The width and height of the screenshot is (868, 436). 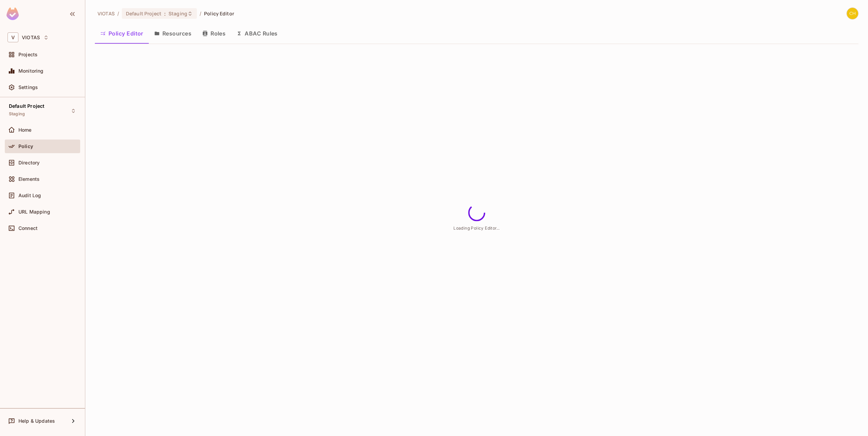 I want to click on span: Monitoring, so click(x=31, y=71).